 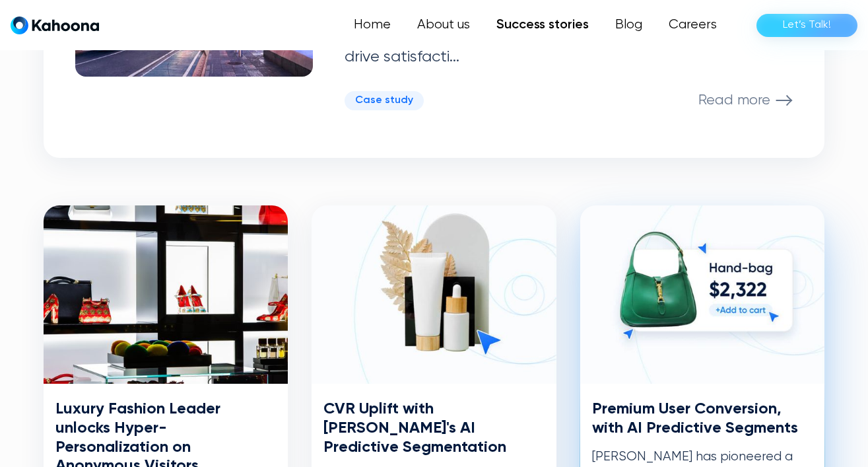 I want to click on a: home, so click(x=55, y=25).